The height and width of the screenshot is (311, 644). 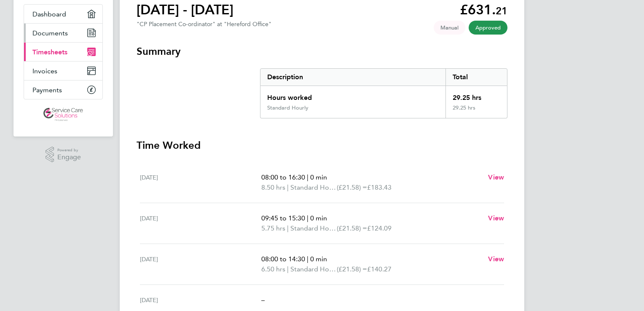 What do you see at coordinates (63, 115) in the screenshot?
I see `img: servicecare-logo-retina.png` at bounding box center [63, 115].